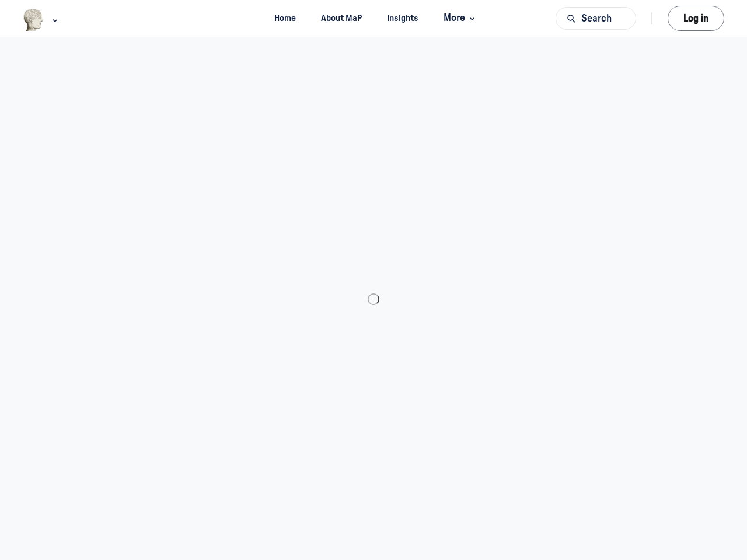 Image resolution: width=747 pixels, height=560 pixels. I want to click on span: More, so click(460, 18).